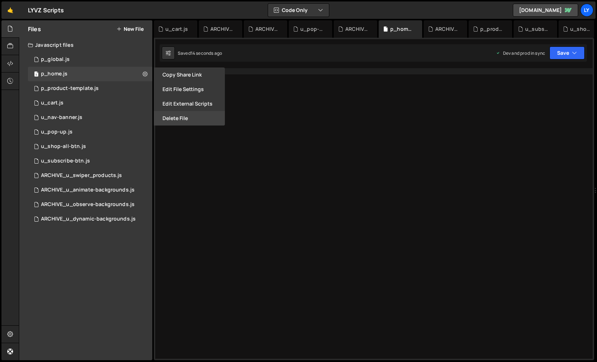 The height and width of the screenshot is (362, 597). Describe the element at coordinates (86, 45) in the screenshot. I see `div: Javascript files` at that location.